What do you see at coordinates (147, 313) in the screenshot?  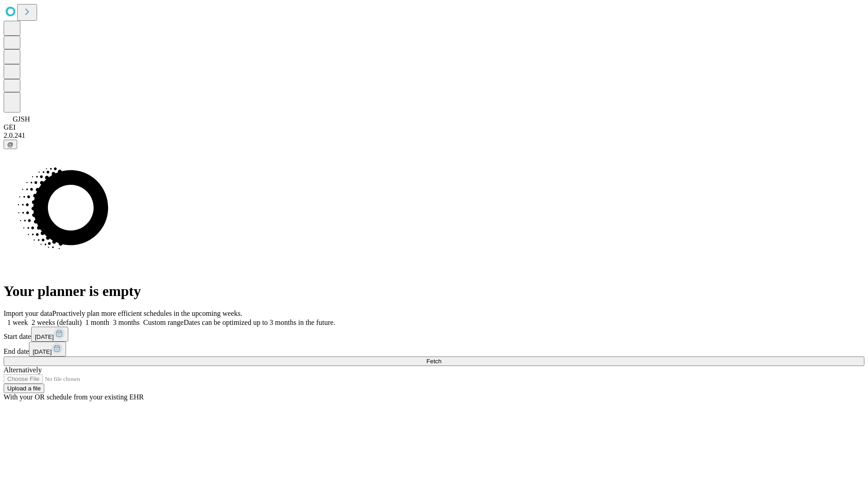 I see `span: Proactively plan more efficient schedules in the upcoming weeks.` at bounding box center [147, 313].